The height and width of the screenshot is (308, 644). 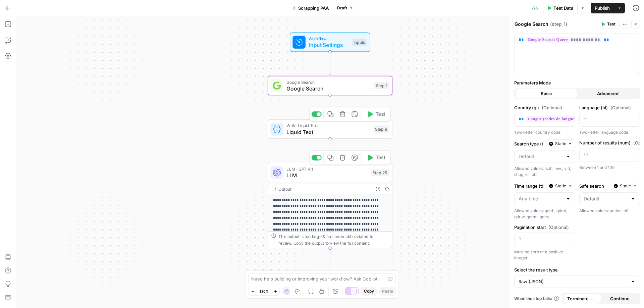 I want to click on span: Copy the output, so click(x=309, y=243).